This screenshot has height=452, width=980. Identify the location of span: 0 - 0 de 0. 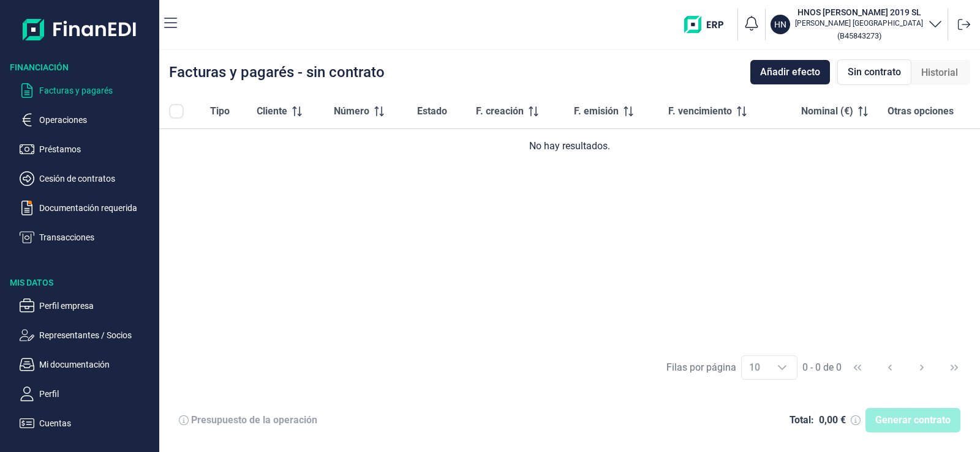
(822, 368).